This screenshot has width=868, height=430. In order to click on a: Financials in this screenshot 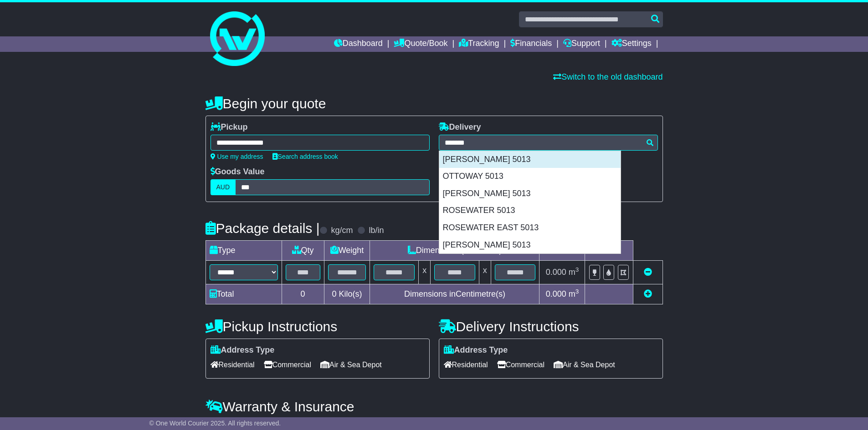, I will do `click(531, 44)`.